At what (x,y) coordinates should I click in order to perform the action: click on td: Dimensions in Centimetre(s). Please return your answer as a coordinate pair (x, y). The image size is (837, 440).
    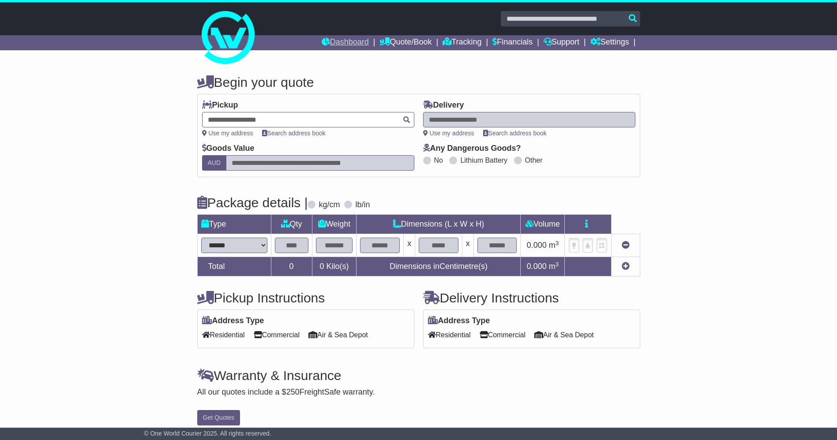
    Looking at the image, I should click on (439, 267).